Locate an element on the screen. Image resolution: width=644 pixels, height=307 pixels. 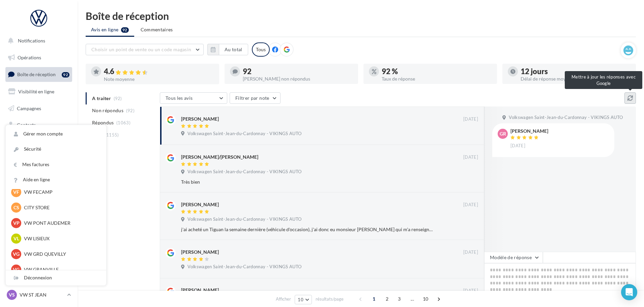
p: VW ST JEAN is located at coordinates (42, 295).